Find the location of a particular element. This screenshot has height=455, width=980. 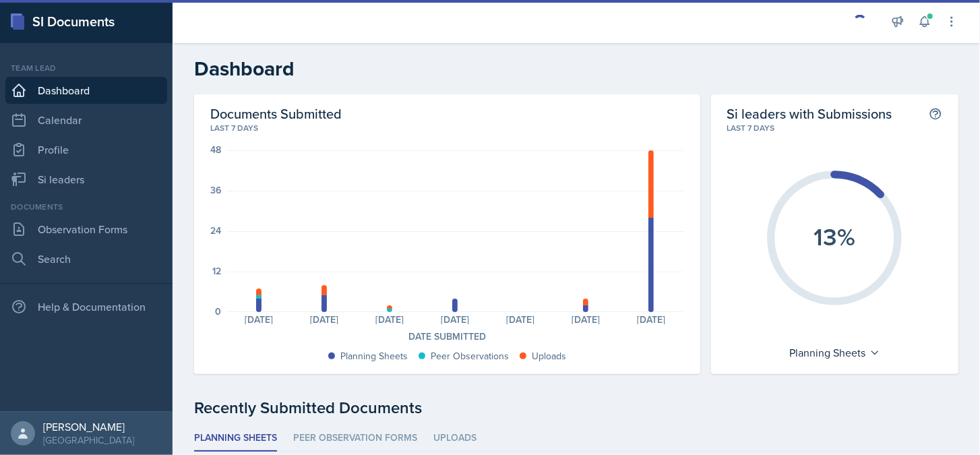

h2: Si leaders with Submissions is located at coordinates (809, 113).